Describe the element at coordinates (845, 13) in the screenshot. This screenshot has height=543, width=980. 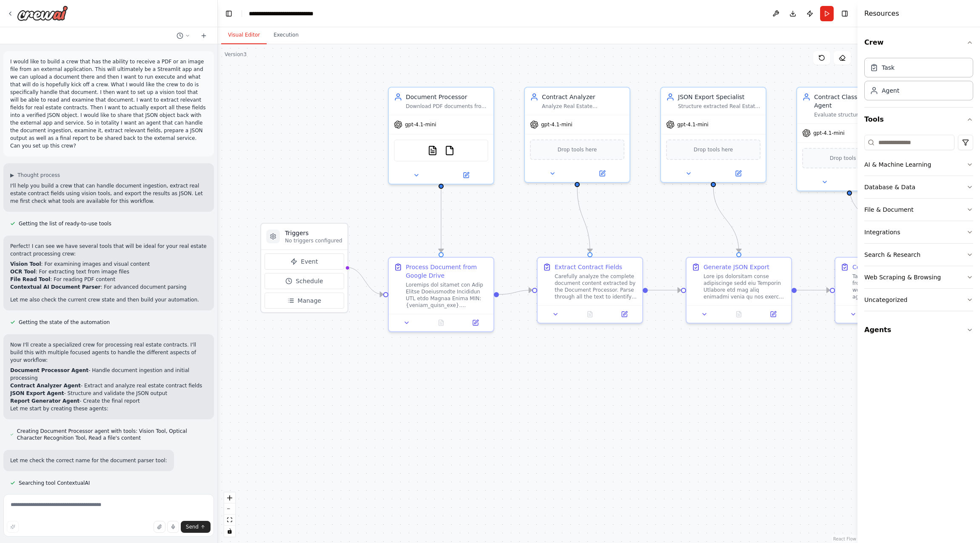
I see `button: Hide right sidebar` at that location.